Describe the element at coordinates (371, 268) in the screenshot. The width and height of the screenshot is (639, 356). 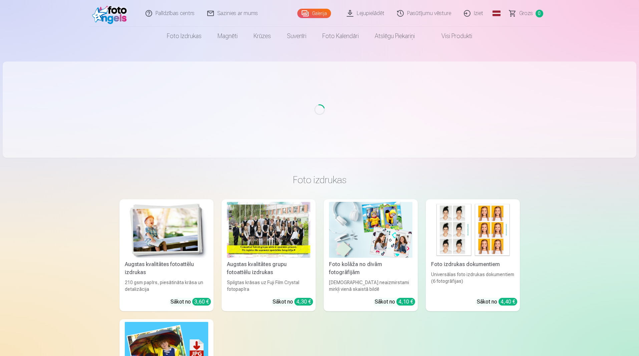
I see `div: Foto kolāža no divām fotogrāfijām` at that location.